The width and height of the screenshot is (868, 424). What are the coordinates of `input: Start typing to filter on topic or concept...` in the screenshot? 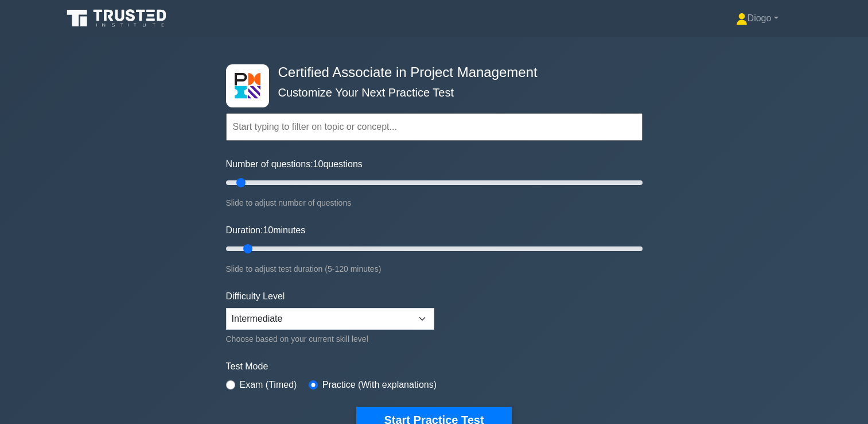 It's located at (434, 127).